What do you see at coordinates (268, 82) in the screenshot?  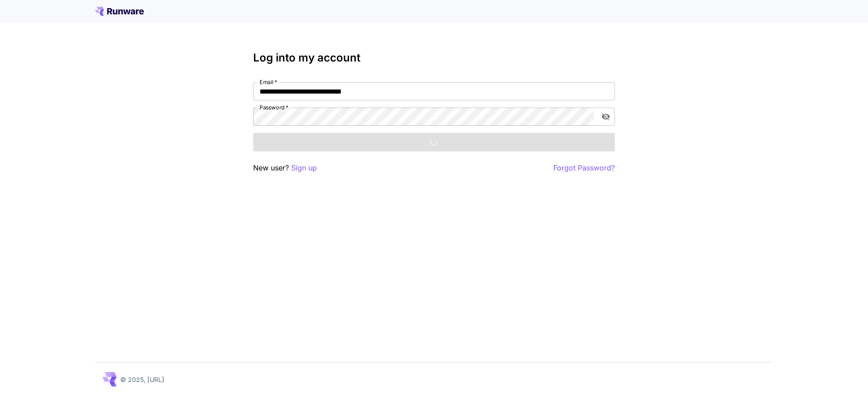 I see `label: Email` at bounding box center [268, 82].